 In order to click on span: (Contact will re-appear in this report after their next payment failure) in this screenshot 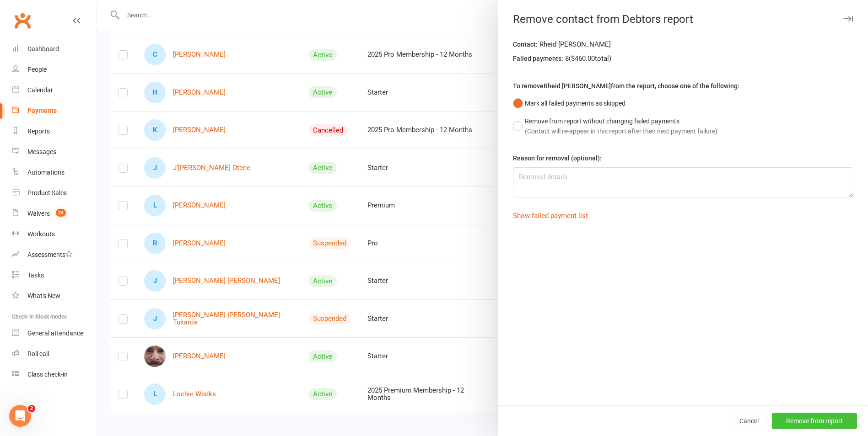, I will do `click(621, 131)`.